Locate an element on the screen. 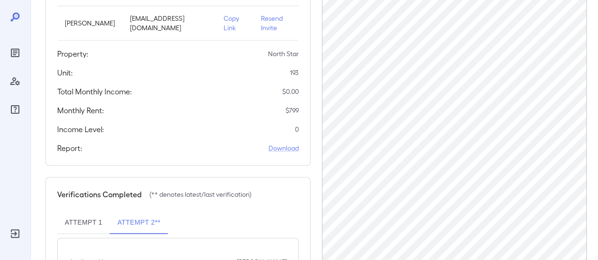  p: North Star is located at coordinates (283, 54).